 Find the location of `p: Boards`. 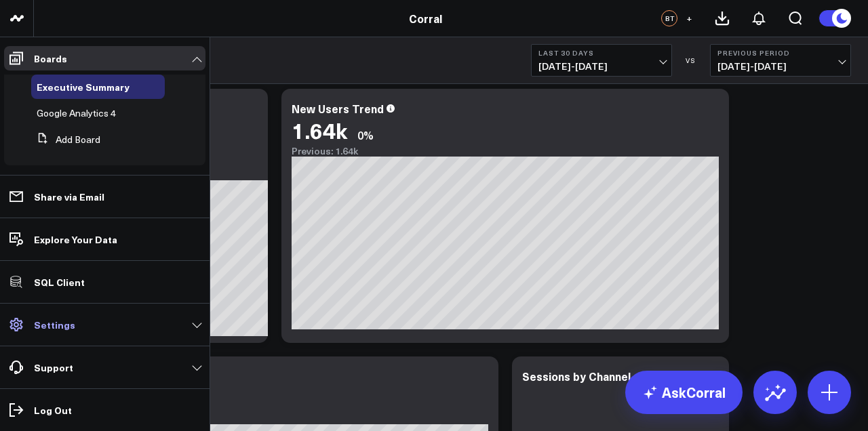

p: Boards is located at coordinates (50, 58).